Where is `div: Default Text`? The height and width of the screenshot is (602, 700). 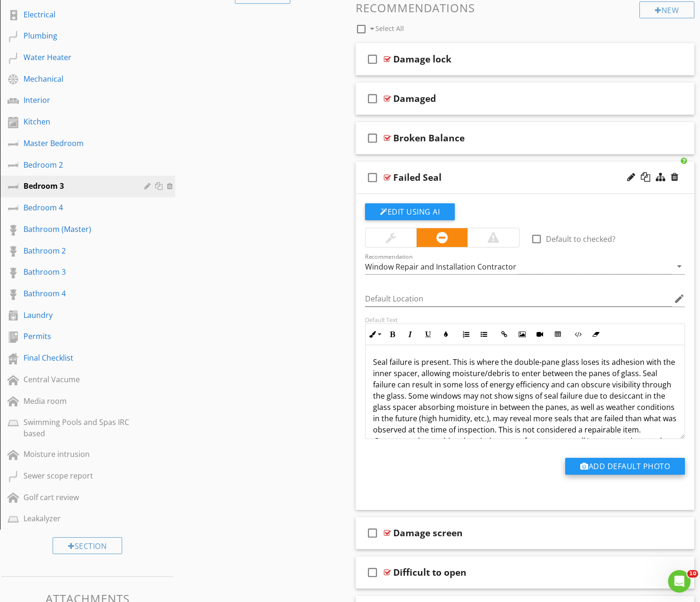
div: Default Text is located at coordinates (525, 320).